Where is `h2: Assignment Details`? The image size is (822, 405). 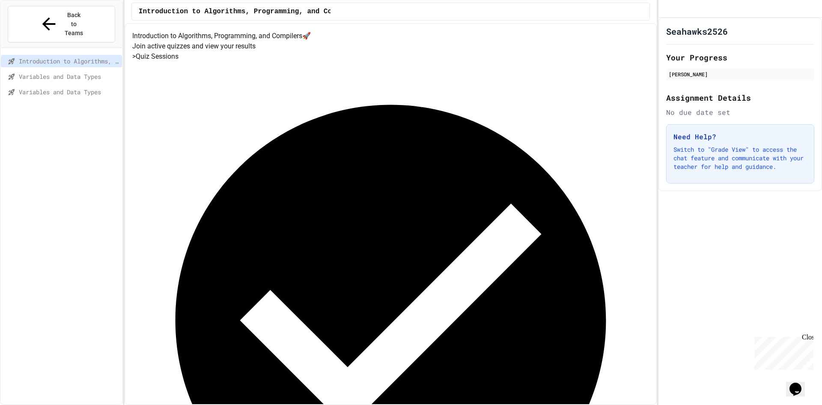
h2: Assignment Details is located at coordinates (740, 98).